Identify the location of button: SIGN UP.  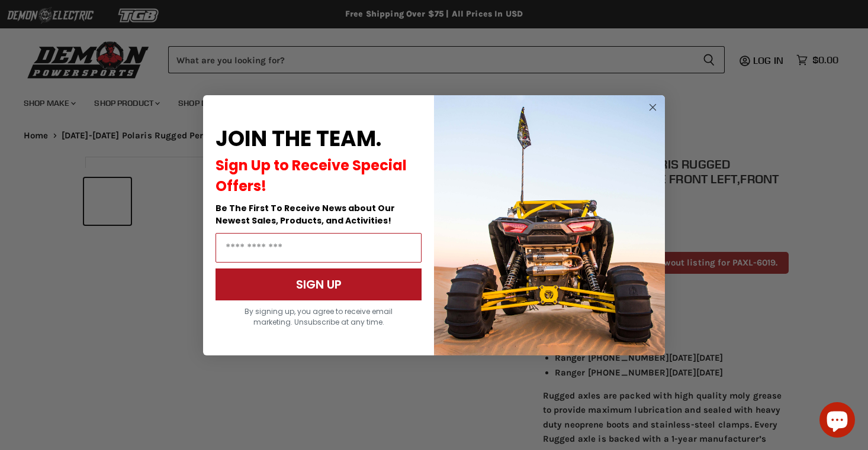
(319, 285).